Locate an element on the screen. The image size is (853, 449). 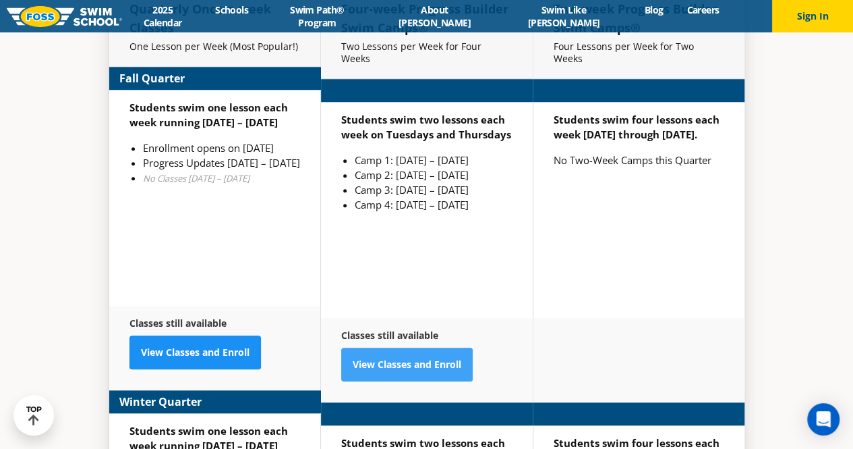
a: Blog is located at coordinates (654, 9).